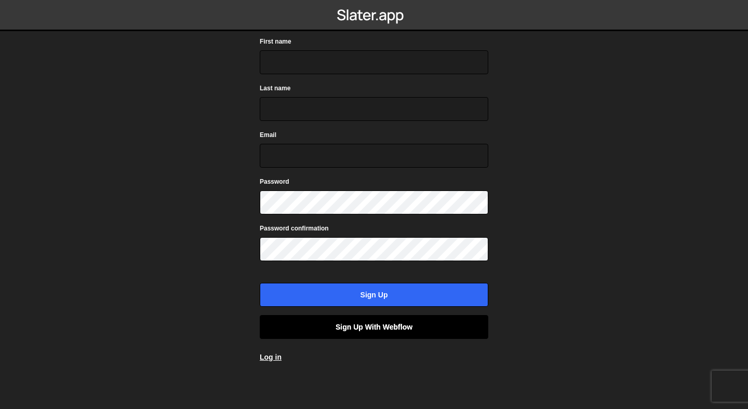  What do you see at coordinates (374, 327) in the screenshot?
I see `a: Sign up with Webflow` at bounding box center [374, 327].